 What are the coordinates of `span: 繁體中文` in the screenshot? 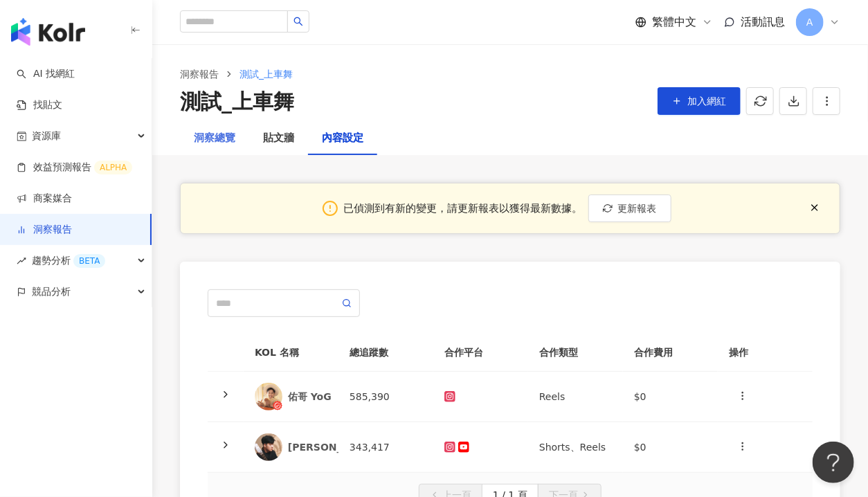 It's located at (674, 22).